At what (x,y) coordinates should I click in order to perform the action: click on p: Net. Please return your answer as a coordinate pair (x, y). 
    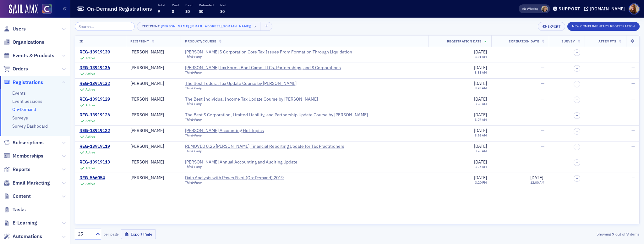
    Looking at the image, I should click on (223, 5).